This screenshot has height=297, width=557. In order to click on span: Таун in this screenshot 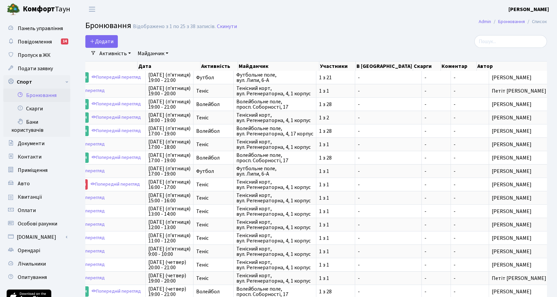, I will do `click(47, 9)`.